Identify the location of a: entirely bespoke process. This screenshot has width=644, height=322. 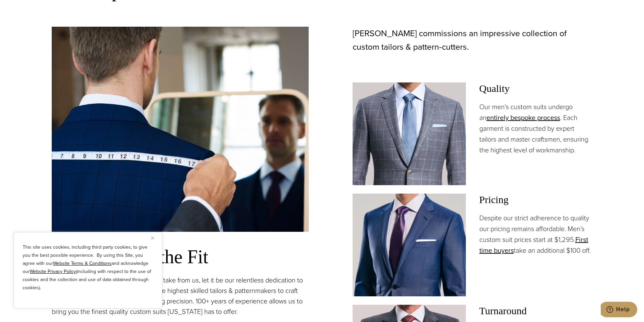
(523, 118).